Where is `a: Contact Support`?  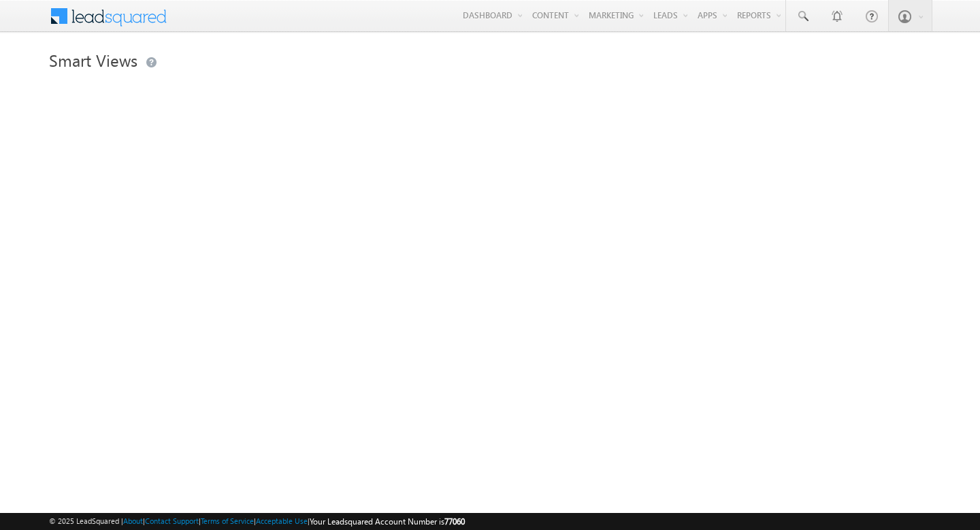 a: Contact Support is located at coordinates (171, 520).